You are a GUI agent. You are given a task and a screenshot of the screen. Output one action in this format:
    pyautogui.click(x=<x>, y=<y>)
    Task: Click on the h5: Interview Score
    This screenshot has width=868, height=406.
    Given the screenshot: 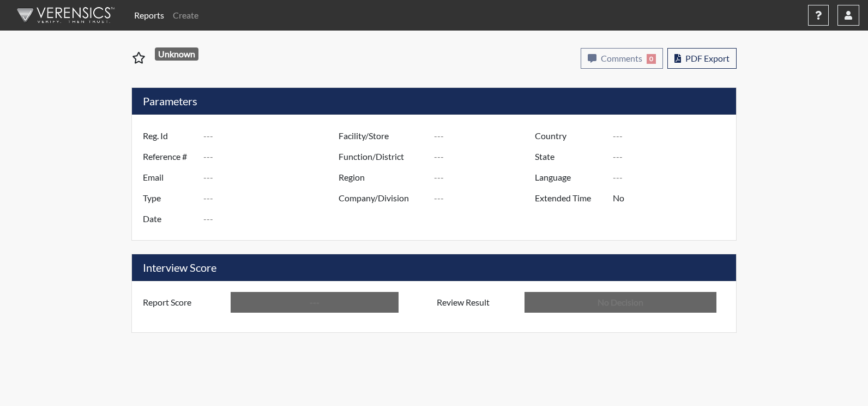 What is the action you would take?
    pyautogui.click(x=434, y=267)
    